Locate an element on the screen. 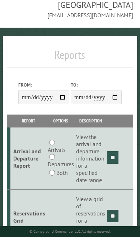  th: Options is located at coordinates (60, 121).